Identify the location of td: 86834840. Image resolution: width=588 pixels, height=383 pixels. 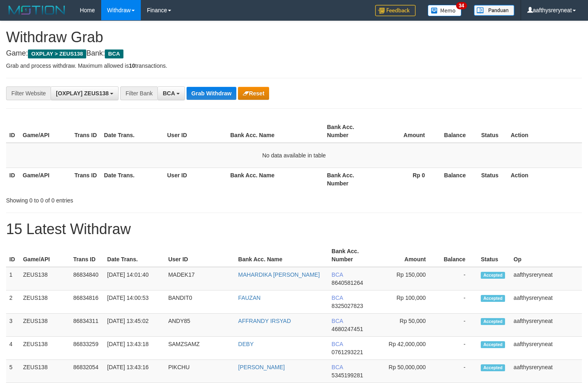
(87, 279).